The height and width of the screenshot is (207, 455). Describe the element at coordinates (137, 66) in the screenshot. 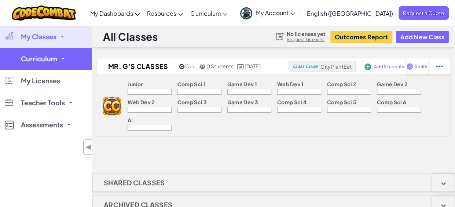

I see `h2: Mr. G's classes` at that location.